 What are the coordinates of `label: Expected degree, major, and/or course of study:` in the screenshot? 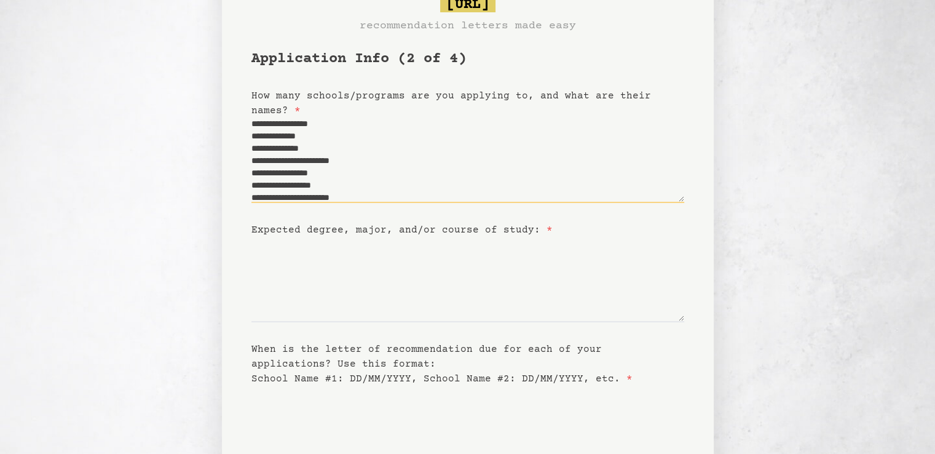 It's located at (402, 230).